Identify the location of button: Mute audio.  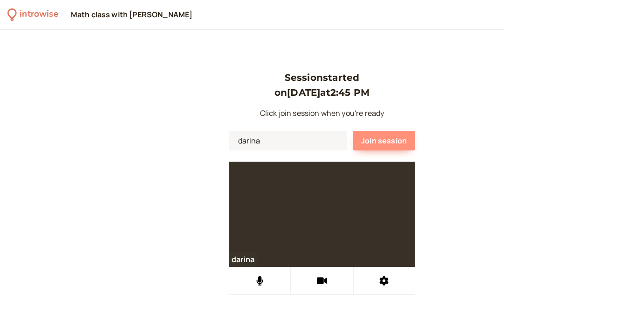
(259, 281).